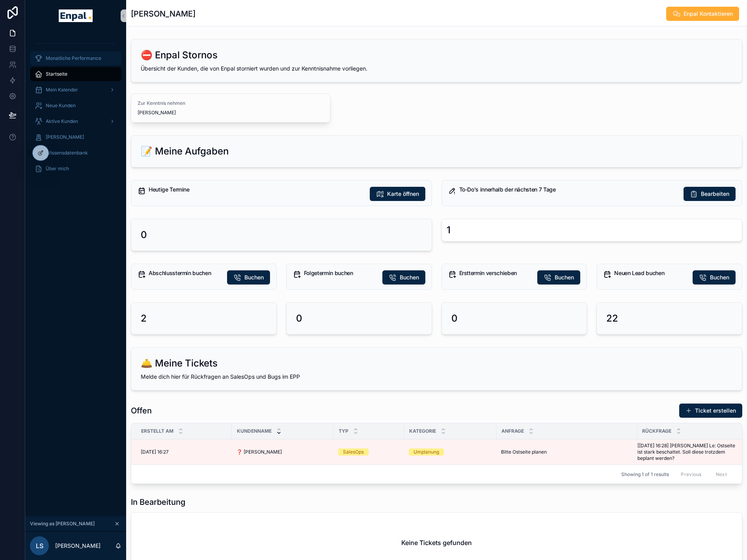 The image size is (747, 560). Describe the element at coordinates (403, 194) in the screenshot. I see `span: Karte öffnen` at that location.